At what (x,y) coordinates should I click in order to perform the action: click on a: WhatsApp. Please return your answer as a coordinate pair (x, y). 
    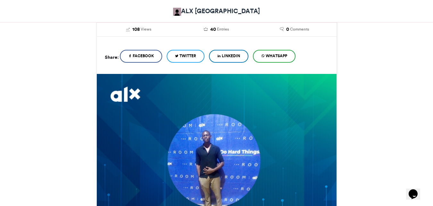
    Looking at the image, I should click on (274, 56).